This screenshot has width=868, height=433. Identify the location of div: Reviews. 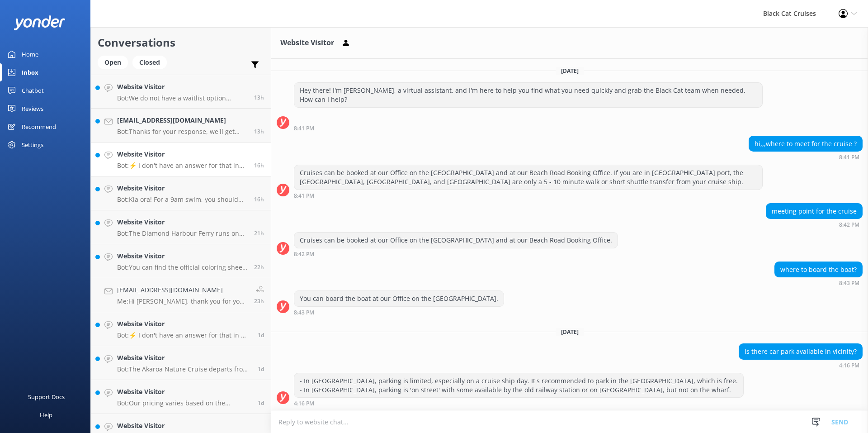
(32, 109).